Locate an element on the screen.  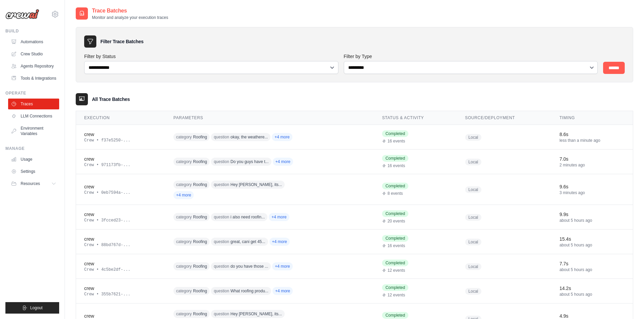
div: category: Roofing, question: okay, the weathered wood shingle sounds good. can i get 45 bundles o... is located at coordinates (239, 137).